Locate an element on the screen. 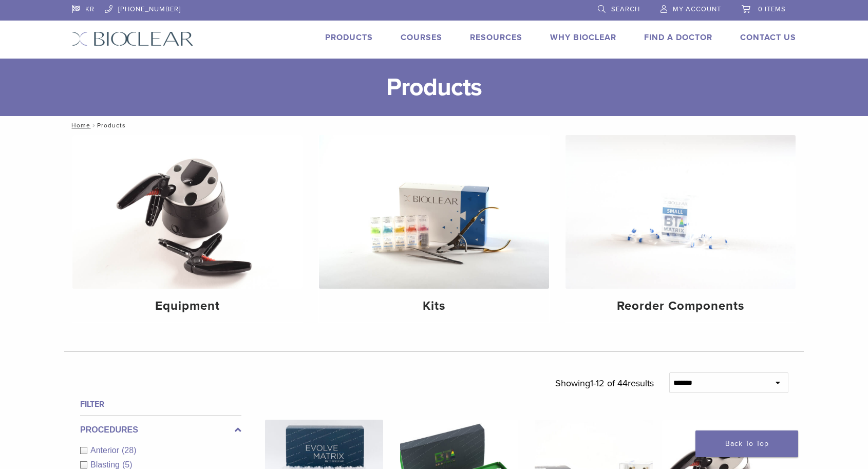  a: Contact Us is located at coordinates (768, 37).